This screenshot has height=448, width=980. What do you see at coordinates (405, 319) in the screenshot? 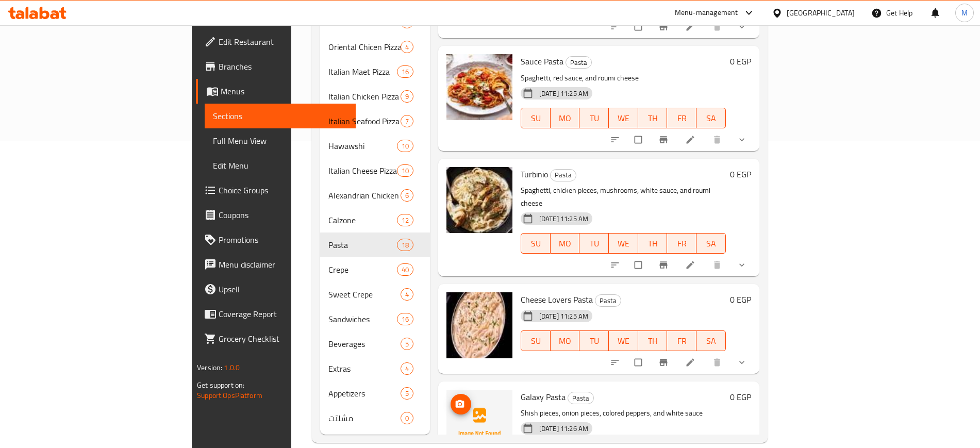
I see `span: 16` at bounding box center [405, 319].